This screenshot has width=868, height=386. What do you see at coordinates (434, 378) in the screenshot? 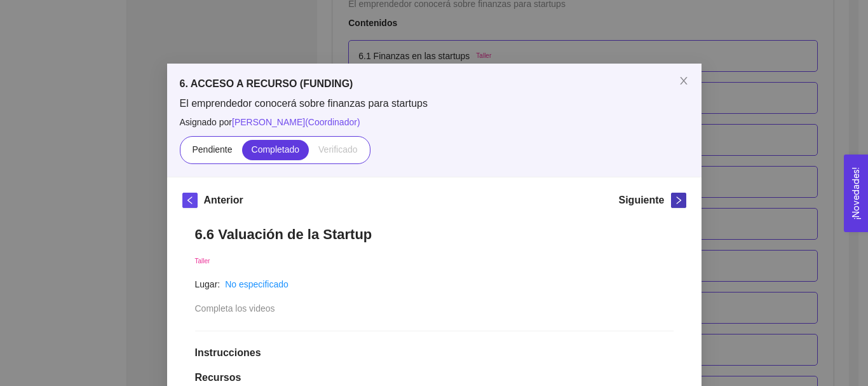
I see `h1: Recursos` at bounding box center [434, 378].